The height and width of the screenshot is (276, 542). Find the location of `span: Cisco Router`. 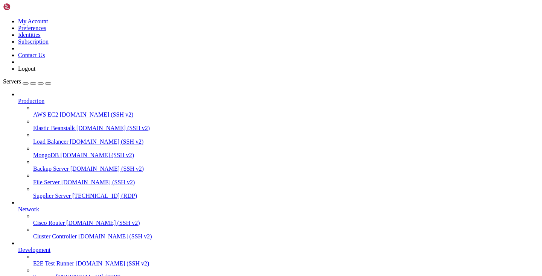

span: Cisco Router is located at coordinates (49, 223).